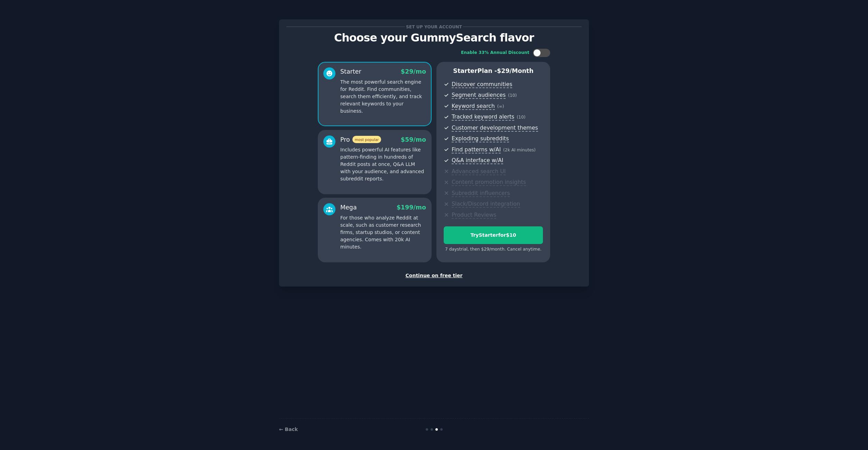  What do you see at coordinates (348, 207) in the screenshot?
I see `div: Mega` at bounding box center [348, 207].